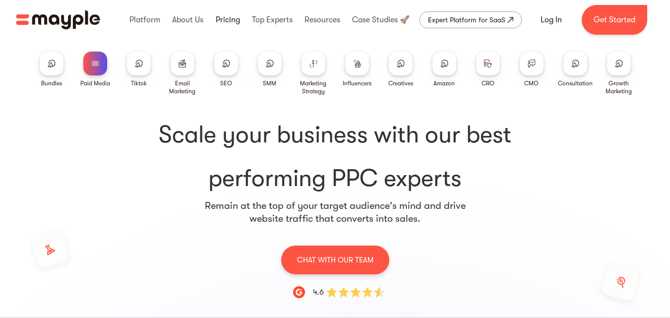 The height and width of the screenshot is (318, 670). Describe the element at coordinates (95, 69) in the screenshot. I see `a: Paid Media` at that location.